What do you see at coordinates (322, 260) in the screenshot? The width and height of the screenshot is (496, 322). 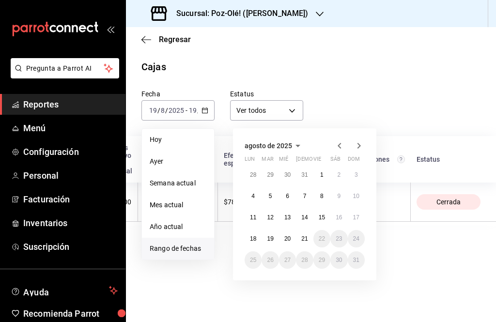 I see `button: 29 de agosto de 2025` at bounding box center [322, 260].